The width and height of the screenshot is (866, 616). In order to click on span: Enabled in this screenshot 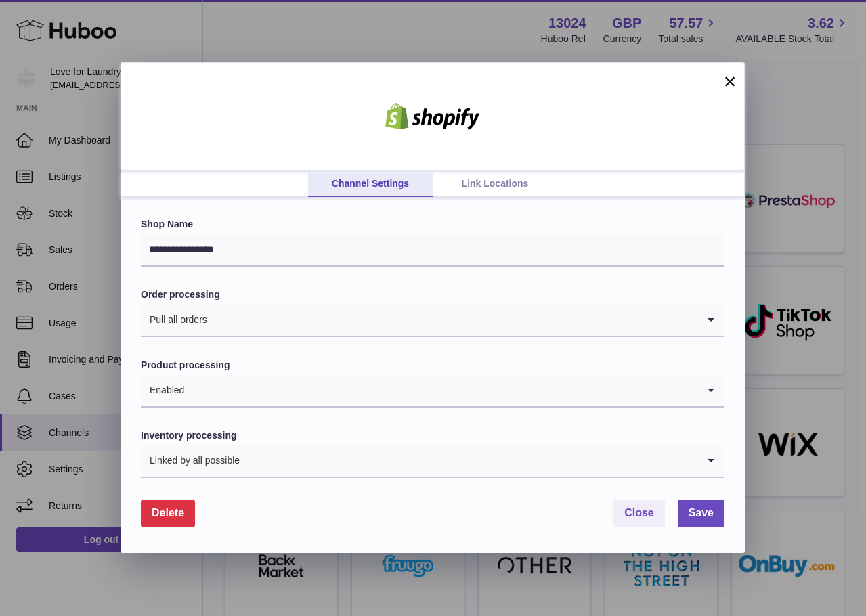, I will do `click(162, 390)`.